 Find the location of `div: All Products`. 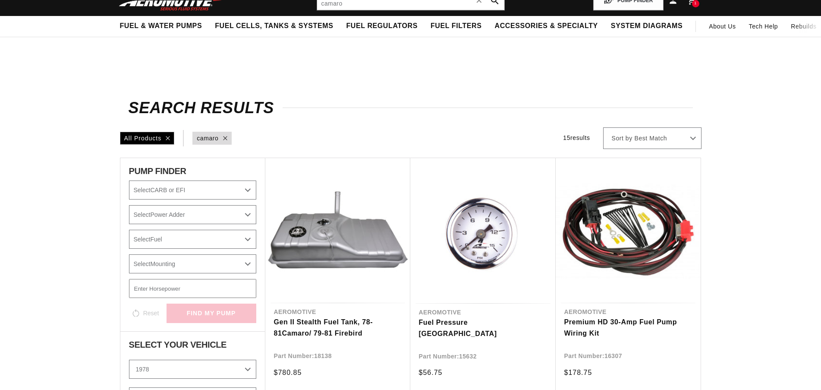

div: All Products is located at coordinates (147, 138).